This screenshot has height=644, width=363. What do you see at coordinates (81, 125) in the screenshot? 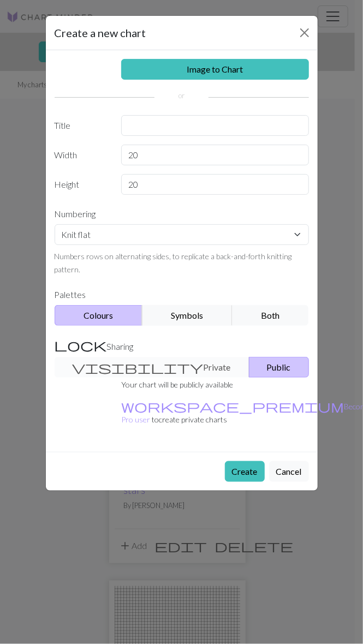
I see `label: Title` at bounding box center [81, 125].